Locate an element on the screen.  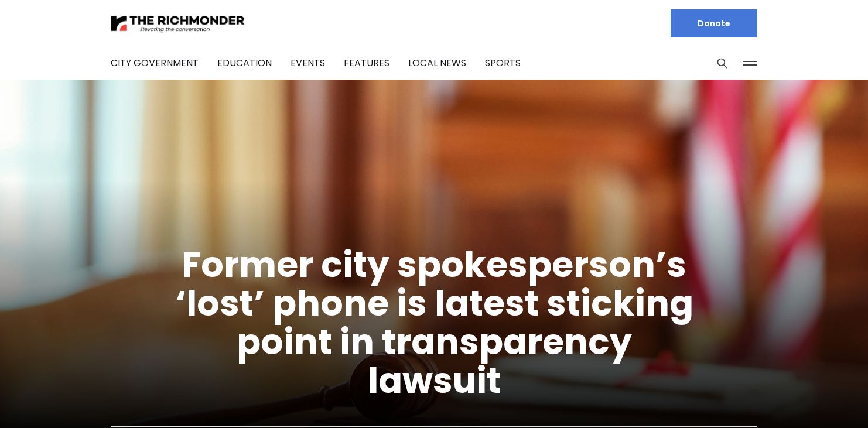
a: Features is located at coordinates (366, 63).